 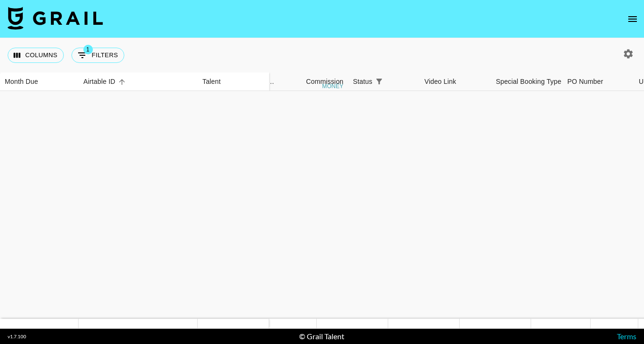 What do you see at coordinates (325, 81) in the screenshot?
I see `div: Commission` at bounding box center [325, 81].